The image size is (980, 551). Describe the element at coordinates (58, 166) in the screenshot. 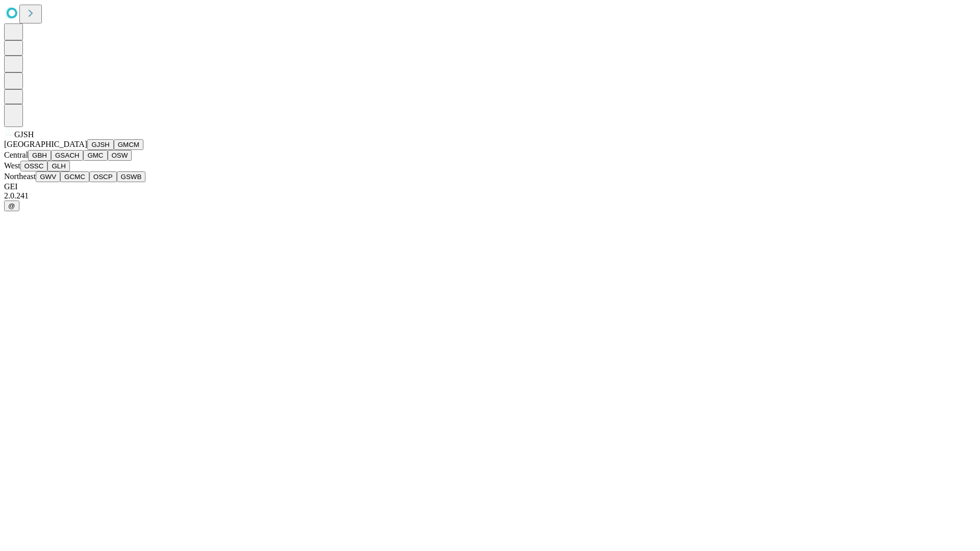

I see `button: GLH` at that location.